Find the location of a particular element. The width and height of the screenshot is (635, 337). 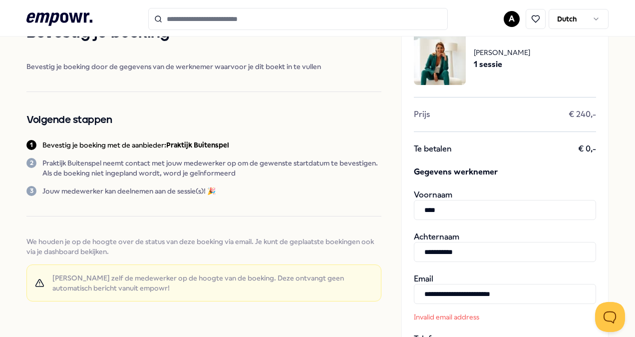

input: Search for products, categories or subcategories is located at coordinates (298, 19).